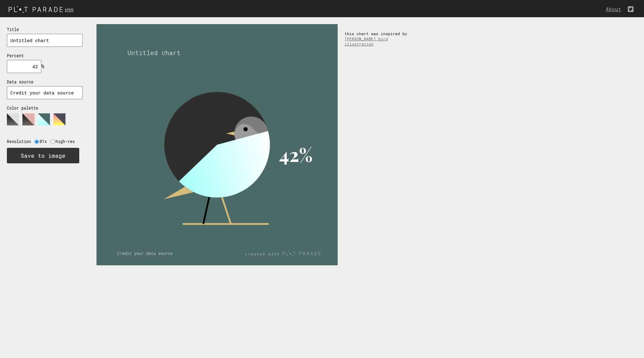 The width and height of the screenshot is (644, 358). I want to click on button: Save to image, so click(43, 155).